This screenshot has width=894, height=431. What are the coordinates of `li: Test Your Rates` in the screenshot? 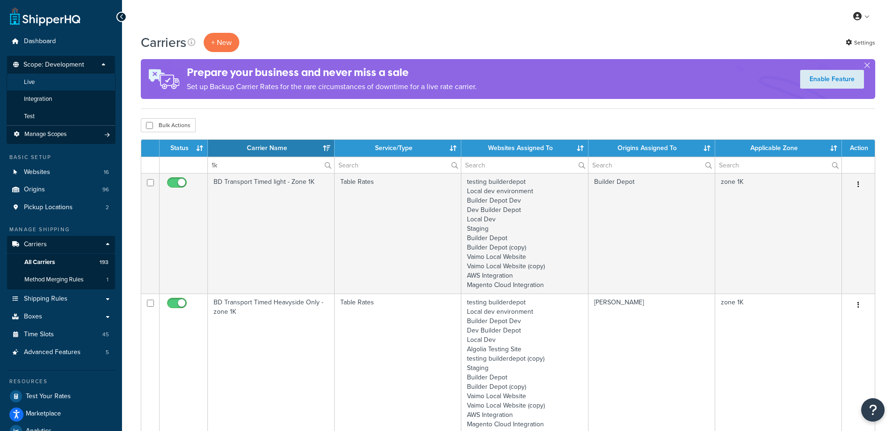 It's located at (61, 396).